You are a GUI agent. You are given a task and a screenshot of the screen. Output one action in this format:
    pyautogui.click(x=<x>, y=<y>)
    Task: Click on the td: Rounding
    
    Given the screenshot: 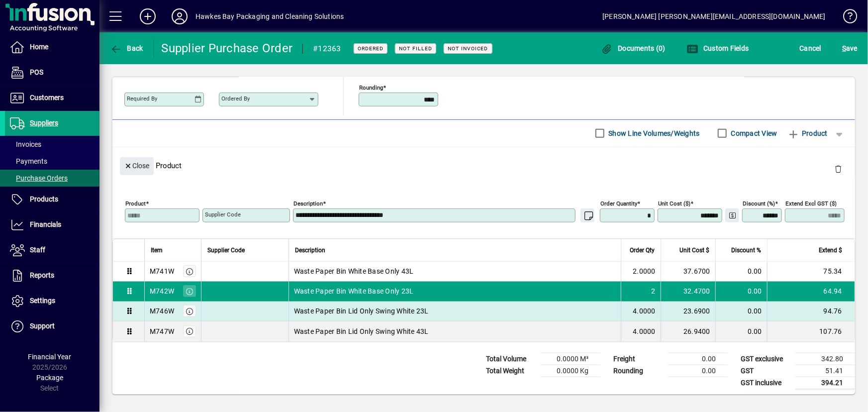 What is the action you would take?
    pyautogui.click(x=638, y=370)
    